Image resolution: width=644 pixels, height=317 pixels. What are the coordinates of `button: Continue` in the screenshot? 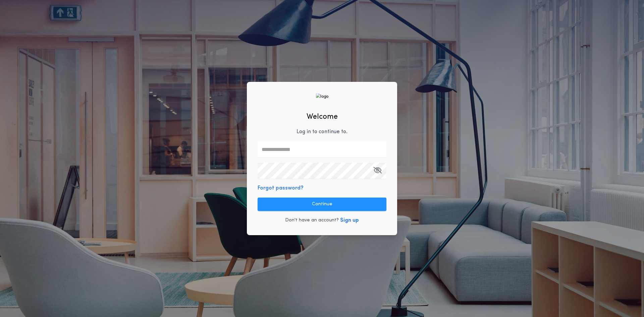 It's located at (322, 204).